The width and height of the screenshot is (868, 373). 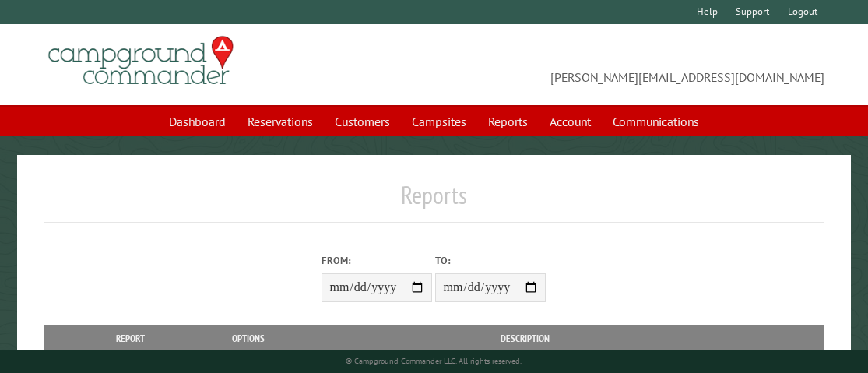 I want to click on a: Reports, so click(x=507, y=121).